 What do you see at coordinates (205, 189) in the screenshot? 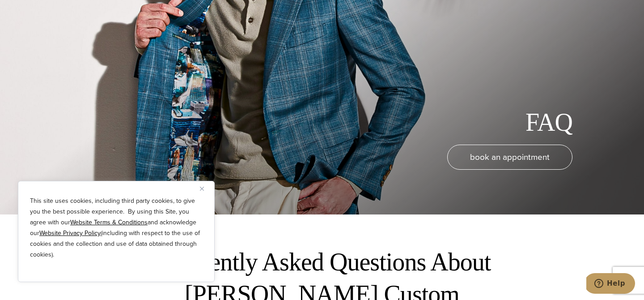
I see `button: Close` at bounding box center [205, 189].